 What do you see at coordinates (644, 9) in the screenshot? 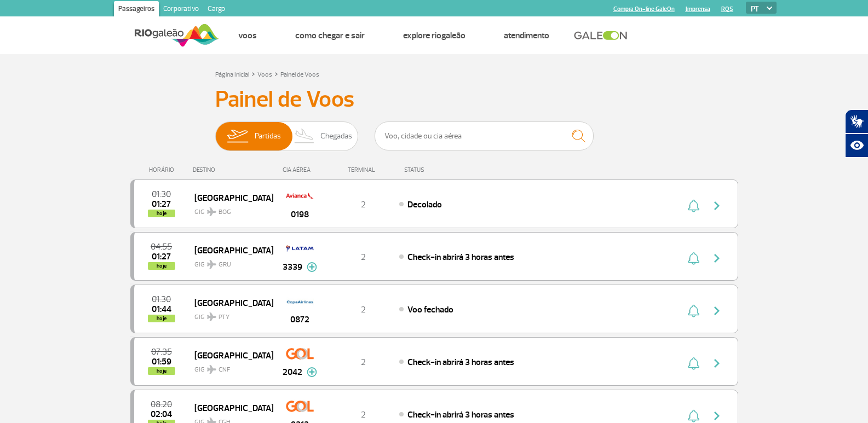
I see `a: Compra On-line GaleOn` at bounding box center [644, 9].